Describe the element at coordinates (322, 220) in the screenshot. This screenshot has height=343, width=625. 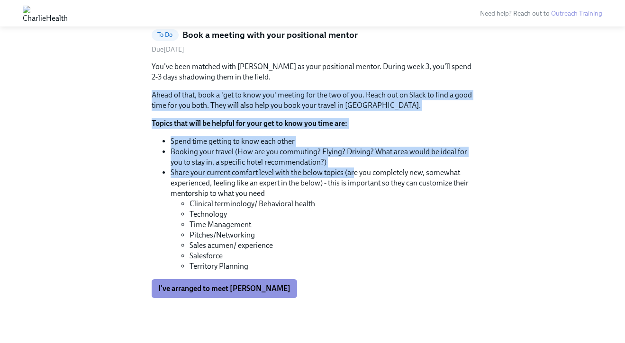
I see `li: Share your current comfort level with the below topics (are you completely new, somewhat experien...` at that location.